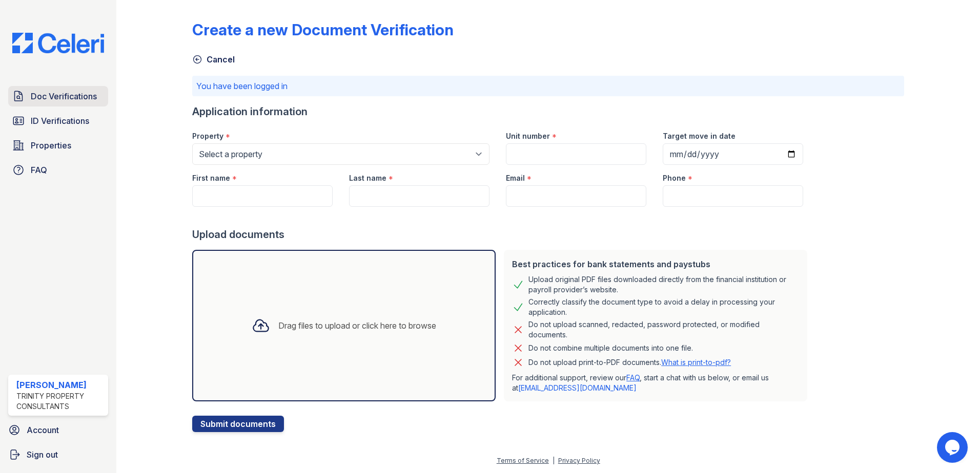 This screenshot has height=473, width=980. I want to click on div: Upload original PDF files downloaded directly from the financial institution or payroll provider’..., so click(664, 284).